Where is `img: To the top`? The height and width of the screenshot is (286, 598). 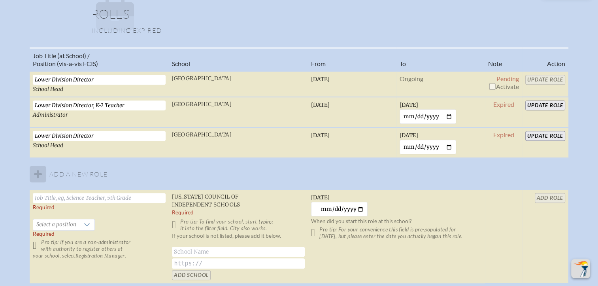
img: To the top is located at coordinates (581, 268).